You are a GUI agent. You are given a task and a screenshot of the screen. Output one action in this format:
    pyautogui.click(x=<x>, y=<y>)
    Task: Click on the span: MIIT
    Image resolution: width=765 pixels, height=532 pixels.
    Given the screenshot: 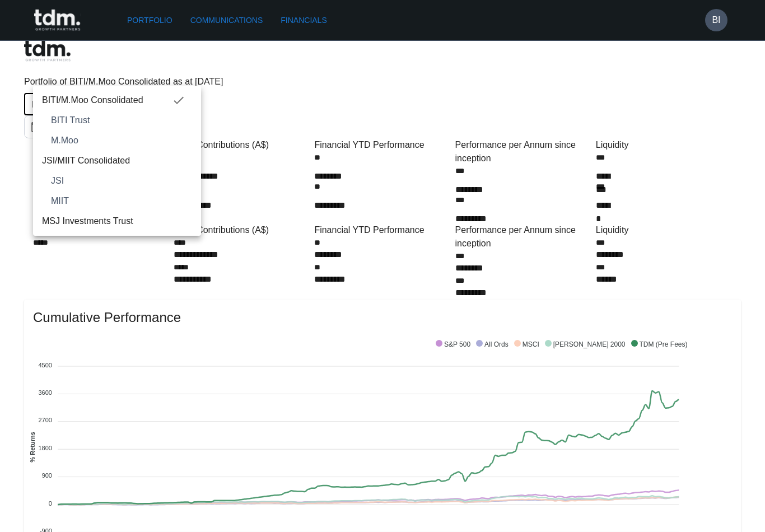 What is the action you would take?
    pyautogui.click(x=121, y=201)
    